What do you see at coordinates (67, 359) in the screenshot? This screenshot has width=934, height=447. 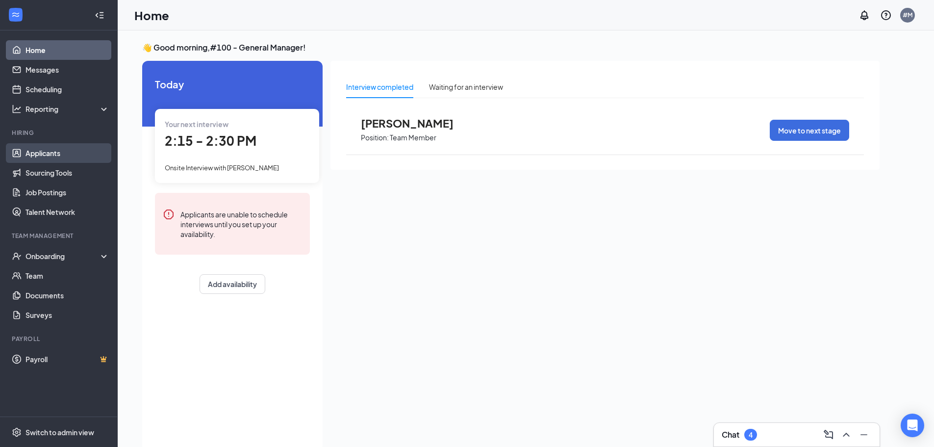 I see `a: PayrollCrown` at bounding box center [67, 359].